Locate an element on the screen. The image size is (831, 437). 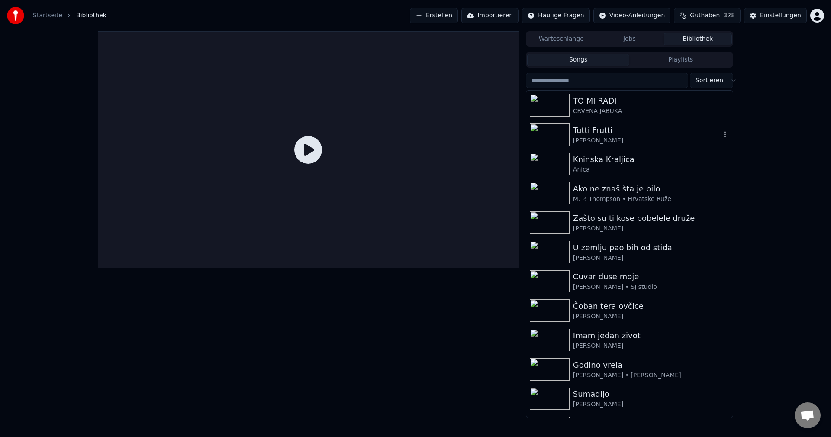
div: Ako ne znaš šta je bilo is located at coordinates (651, 189).